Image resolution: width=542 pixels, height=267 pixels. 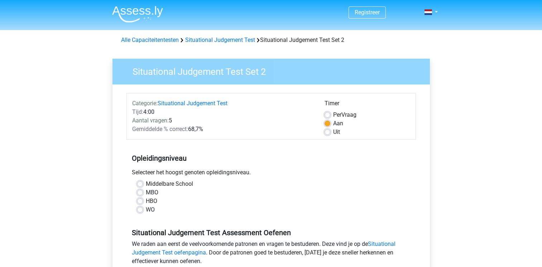 I want to click on img: Assessly, so click(x=138, y=14).